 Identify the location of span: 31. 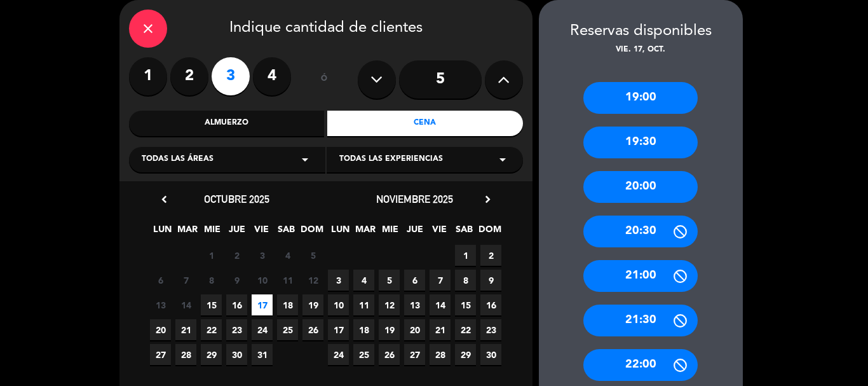
(262, 354).